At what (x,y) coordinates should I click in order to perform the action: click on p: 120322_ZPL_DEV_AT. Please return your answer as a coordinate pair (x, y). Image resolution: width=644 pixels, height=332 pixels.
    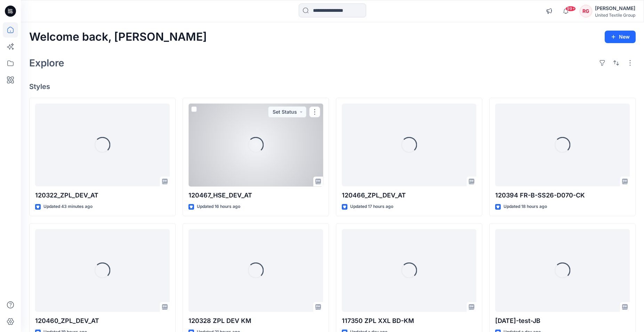
    Looking at the image, I should click on (102, 196).